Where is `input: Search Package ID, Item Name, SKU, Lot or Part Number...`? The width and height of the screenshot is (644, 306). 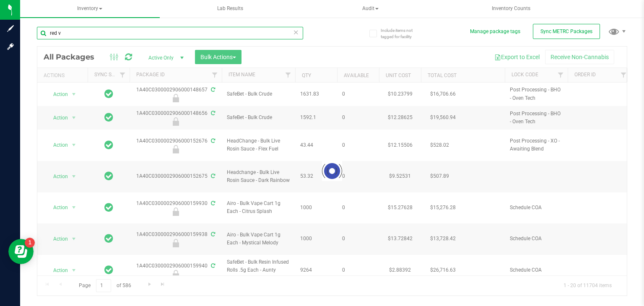 input: Search Package ID, Item Name, SKU, Lot or Part Number... is located at coordinates (170, 33).